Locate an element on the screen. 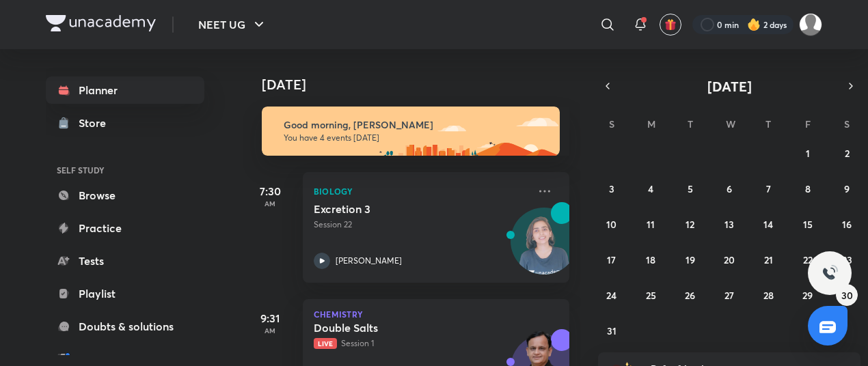  button: August 9, 2025 is located at coordinates (847, 189).